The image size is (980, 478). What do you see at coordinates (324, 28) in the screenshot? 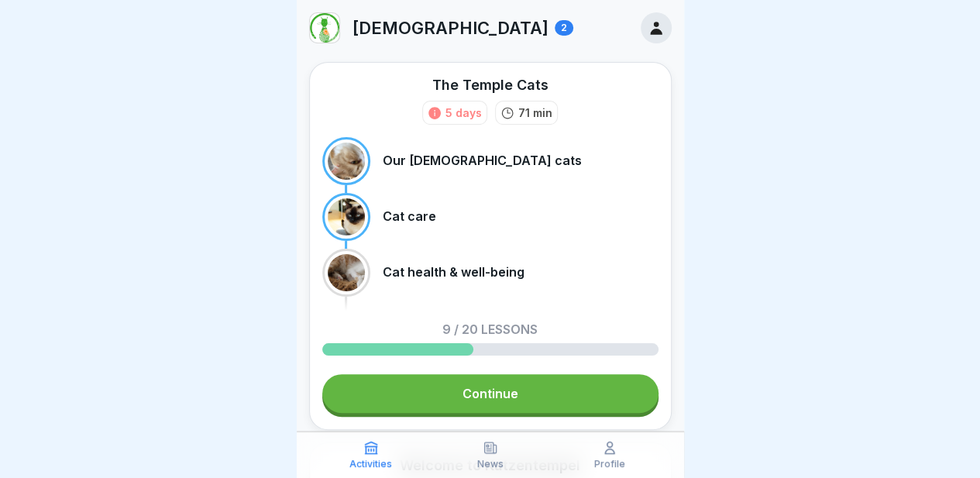
I see `img: tzdbl8o4en92tfpxrhnetvbb.png` at bounding box center [324, 28].